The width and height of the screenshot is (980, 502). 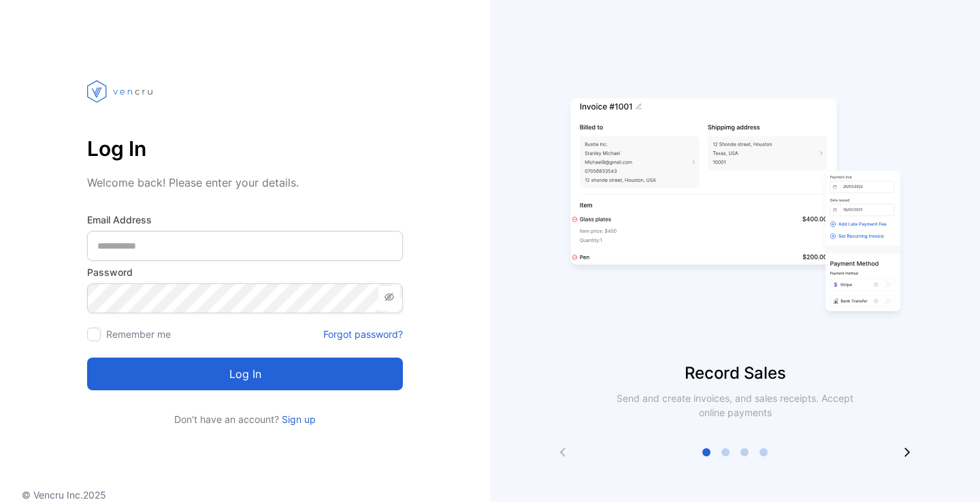 I want to click on p: Record Sales, so click(x=735, y=373).